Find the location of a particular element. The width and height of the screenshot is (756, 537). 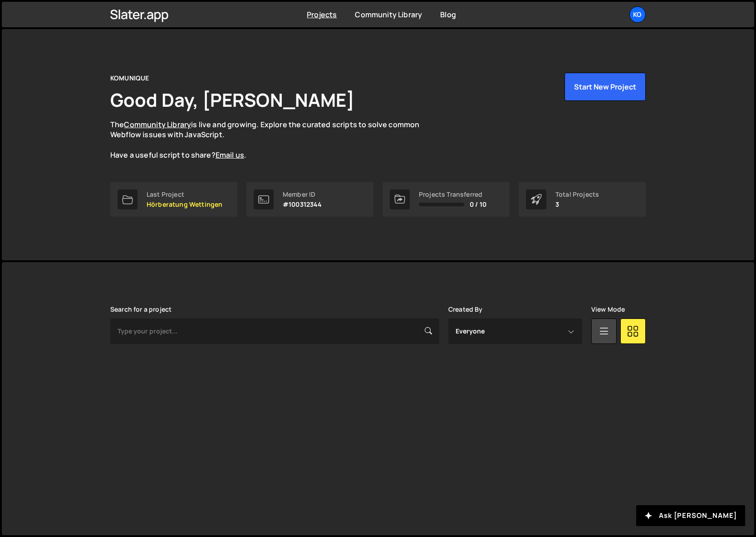

a: Projects is located at coordinates (322, 15).